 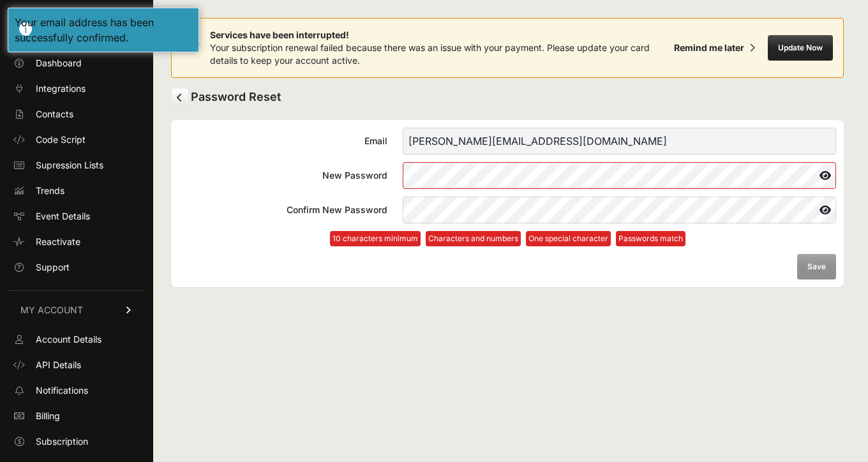 I want to click on input: Email, so click(x=619, y=141).